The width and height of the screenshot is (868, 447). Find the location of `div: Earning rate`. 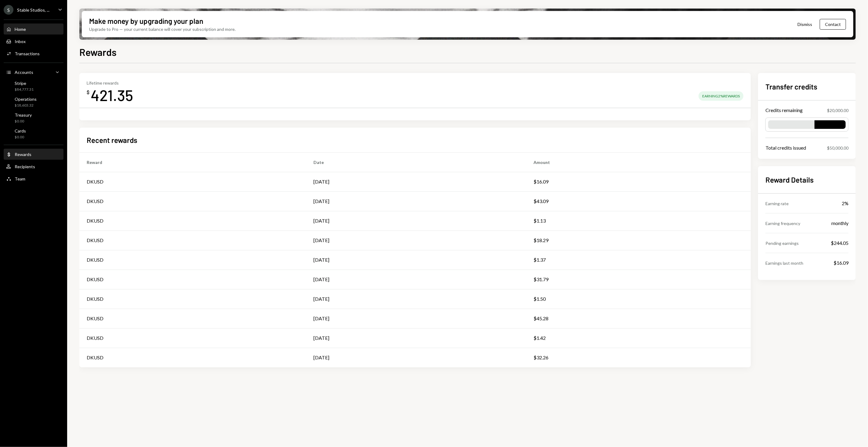

div: Earning rate is located at coordinates (777, 203).